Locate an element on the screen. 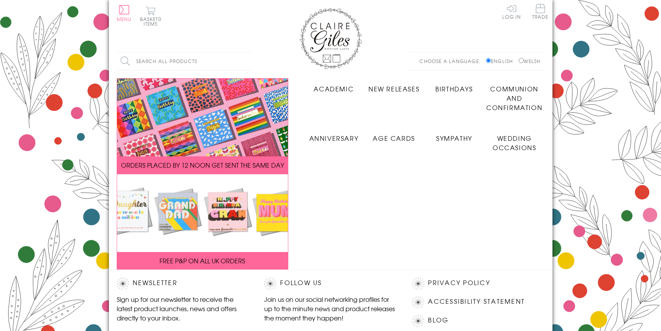  span: Sympathy is located at coordinates (454, 138).